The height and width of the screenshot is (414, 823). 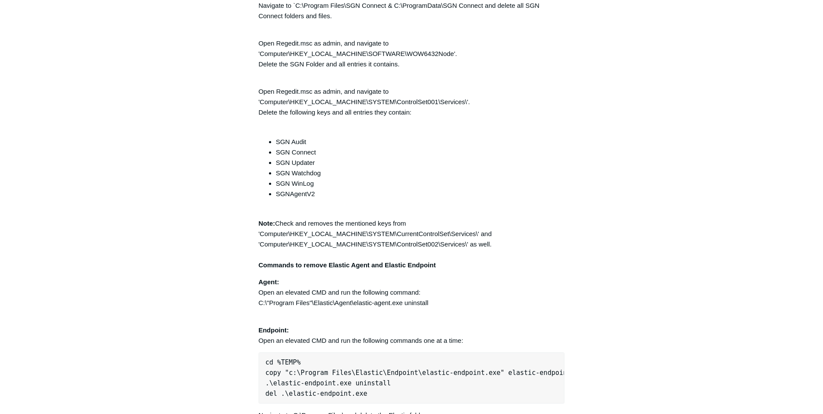 I want to click on p: Check and removes the mentioned keys from 'Computer\HKEY_LOCAL_MACHINE\SYSTEM\CurrentControlSet\S..., so click(x=412, y=244).